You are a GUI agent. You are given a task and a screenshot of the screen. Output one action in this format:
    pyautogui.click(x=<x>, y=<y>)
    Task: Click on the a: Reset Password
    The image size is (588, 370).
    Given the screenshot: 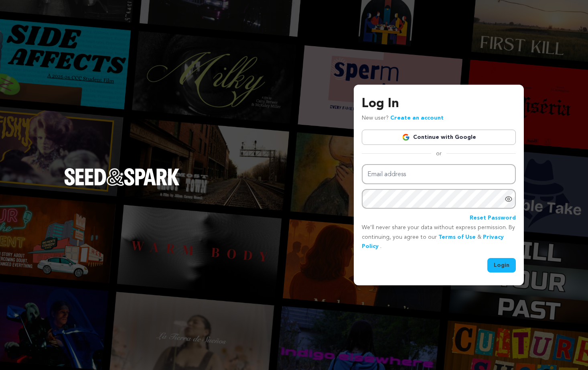 What is the action you would take?
    pyautogui.click(x=492, y=218)
    